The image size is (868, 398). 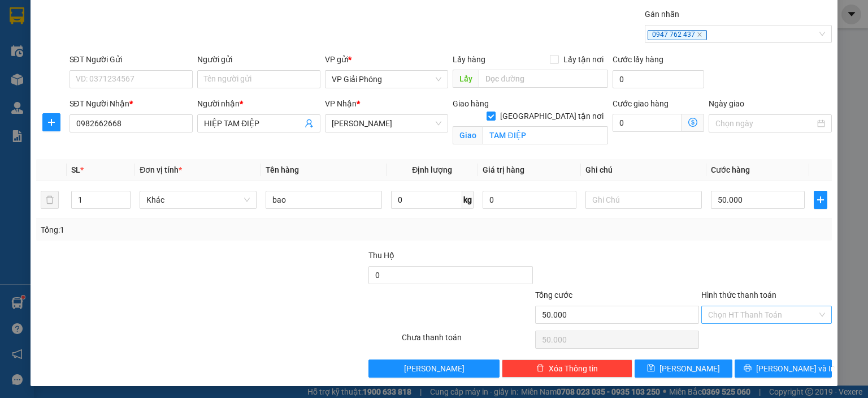 I want to click on input: Dọc đường, so click(x=543, y=79).